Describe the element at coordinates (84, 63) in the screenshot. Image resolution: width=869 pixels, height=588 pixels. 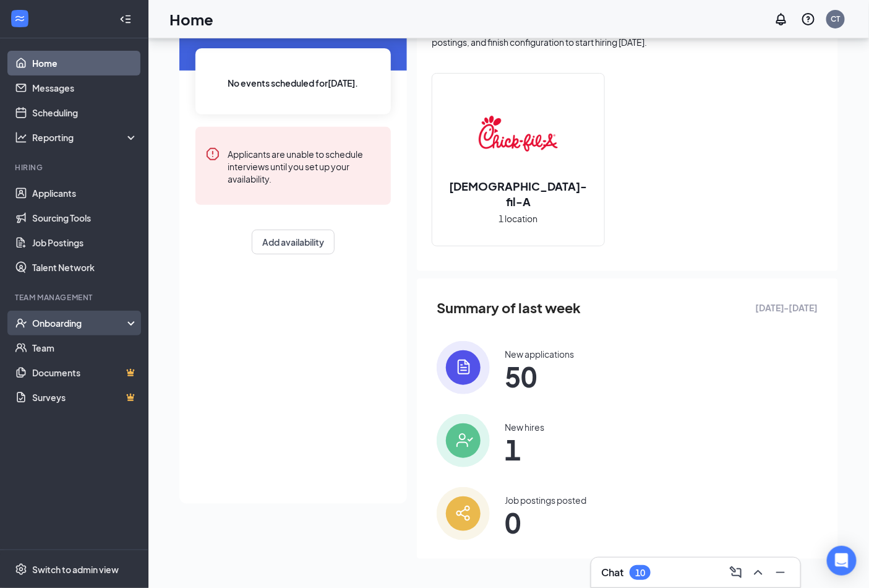
I see `a: Home` at that location.